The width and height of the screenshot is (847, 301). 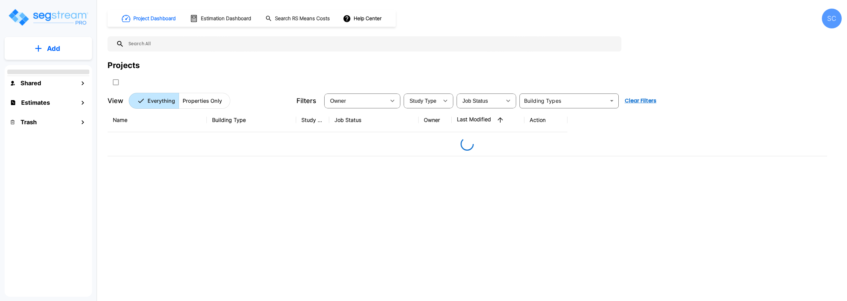 What do you see at coordinates (475, 101) in the screenshot?
I see `span: Job Status` at bounding box center [475, 101].